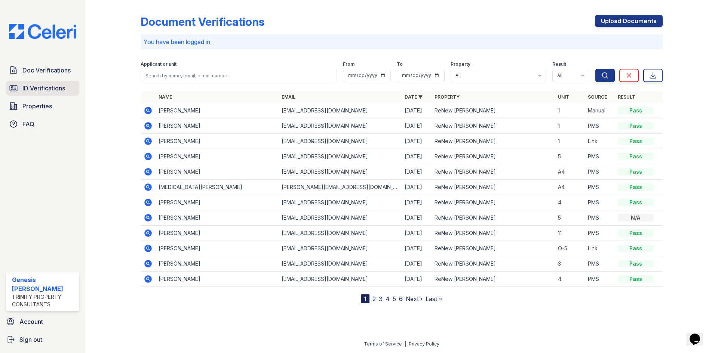  I want to click on div: Document Verifications, so click(202, 22).